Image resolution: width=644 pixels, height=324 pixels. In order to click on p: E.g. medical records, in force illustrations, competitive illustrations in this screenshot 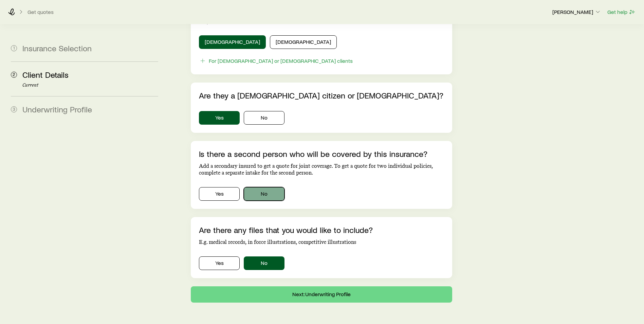, I will do `click(321, 242)`.